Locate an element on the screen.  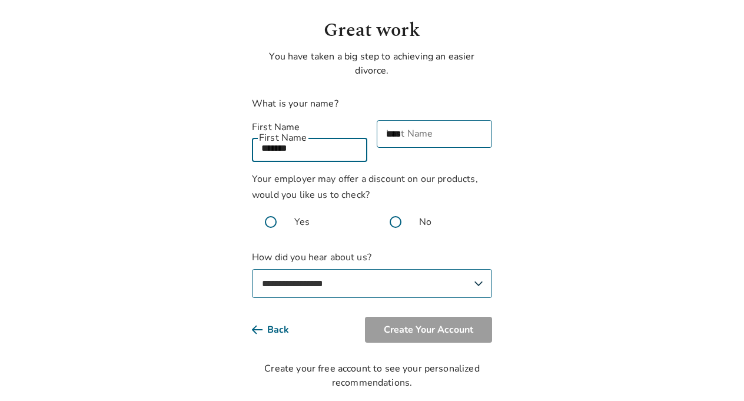
label: What is your name? is located at coordinates (295, 104).